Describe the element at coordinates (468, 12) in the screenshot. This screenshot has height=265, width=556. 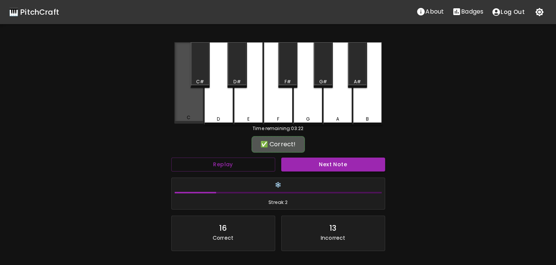
I see `button: Stats` at that location.